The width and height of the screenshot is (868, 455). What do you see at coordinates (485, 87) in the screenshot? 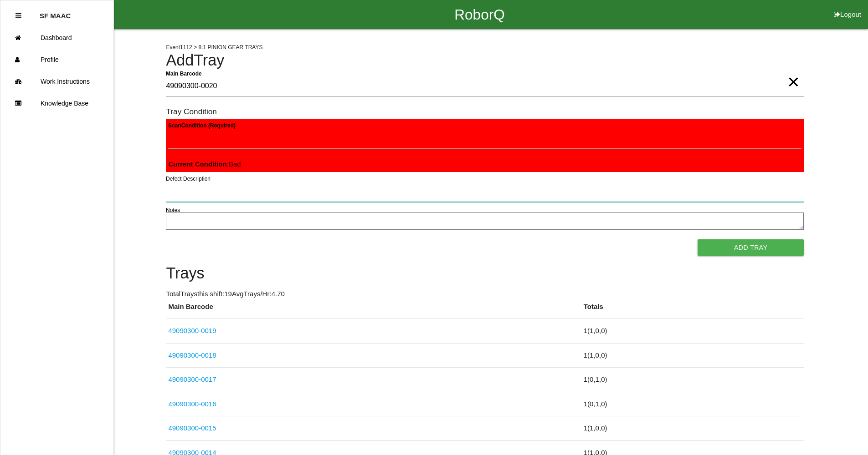
I see `input: Required` at bounding box center [485, 87].